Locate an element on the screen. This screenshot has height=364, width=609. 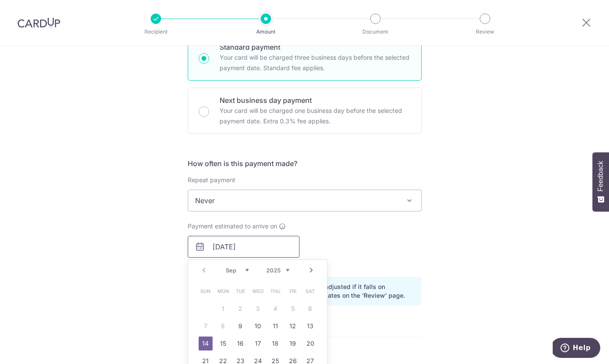
span: Sunday is located at coordinates (206, 291).